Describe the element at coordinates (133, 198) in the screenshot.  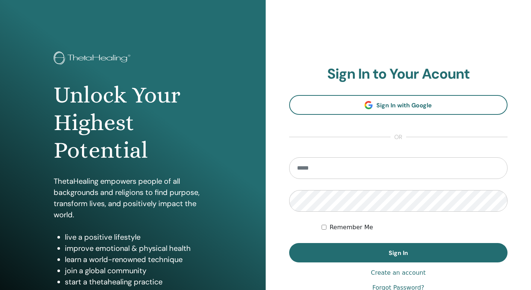
I see `p: ThetaHealing empowers people of all backgrounds and religions to find purpose, transform lives, a...` at that location.